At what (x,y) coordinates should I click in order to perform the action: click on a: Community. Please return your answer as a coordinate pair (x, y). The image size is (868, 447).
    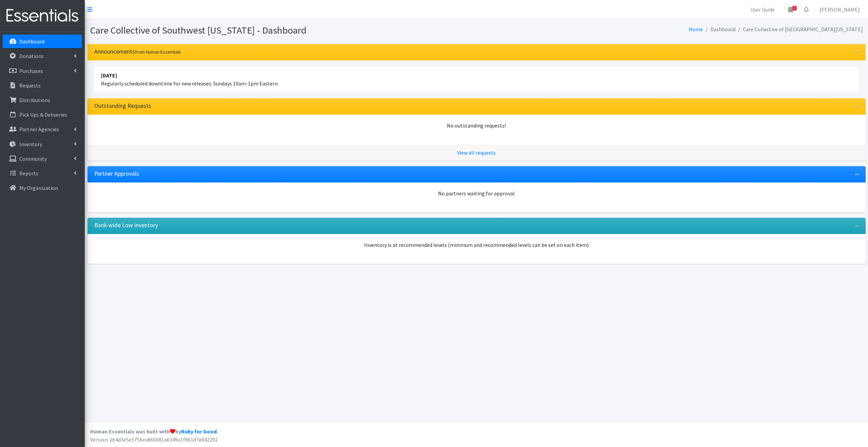
    Looking at the image, I should click on (42, 159).